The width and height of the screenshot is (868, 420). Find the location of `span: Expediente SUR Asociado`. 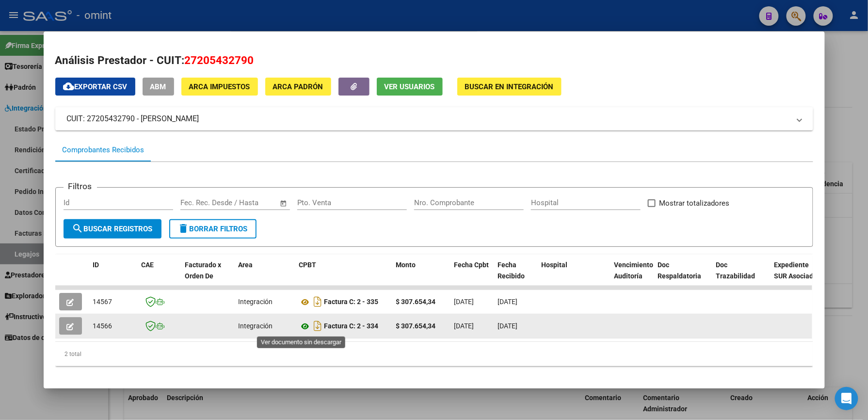

span: Expediente SUR Asociado is located at coordinates (796, 270).